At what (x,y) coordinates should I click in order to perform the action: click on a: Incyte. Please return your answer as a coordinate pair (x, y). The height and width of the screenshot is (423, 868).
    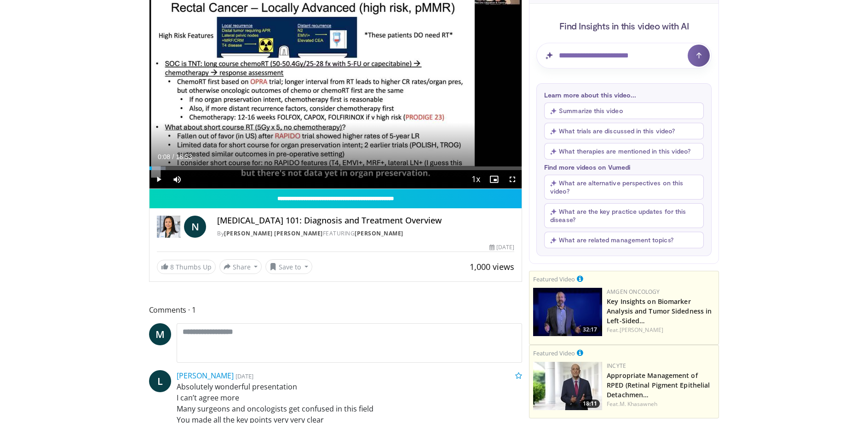
    Looking at the image, I should click on (617, 365).